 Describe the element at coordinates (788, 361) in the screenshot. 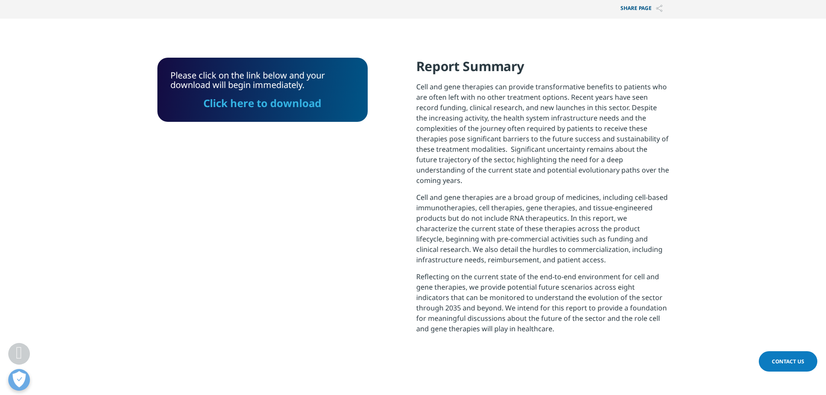

I see `span: Contact Us` at that location.